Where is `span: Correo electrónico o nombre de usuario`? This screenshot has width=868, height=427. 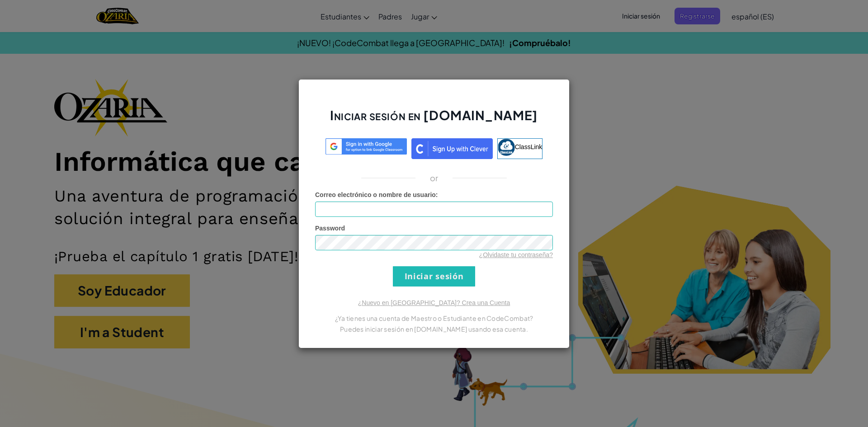
span: Correo electrónico o nombre de usuario is located at coordinates (375, 195).